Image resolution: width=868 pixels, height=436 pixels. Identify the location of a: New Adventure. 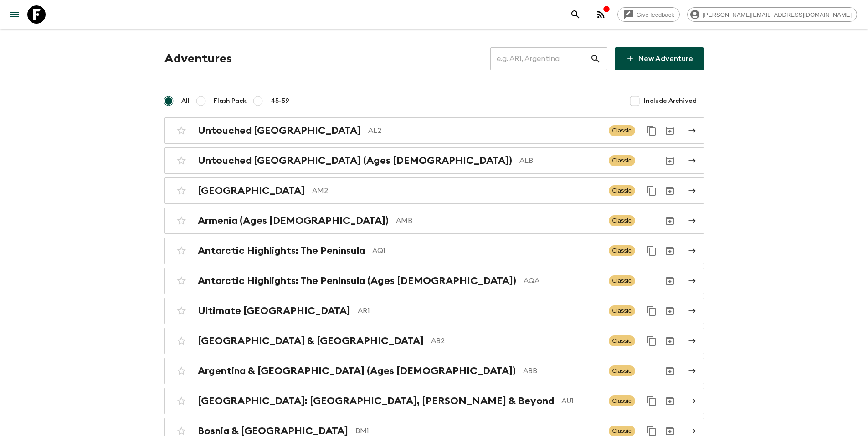
(659, 59).